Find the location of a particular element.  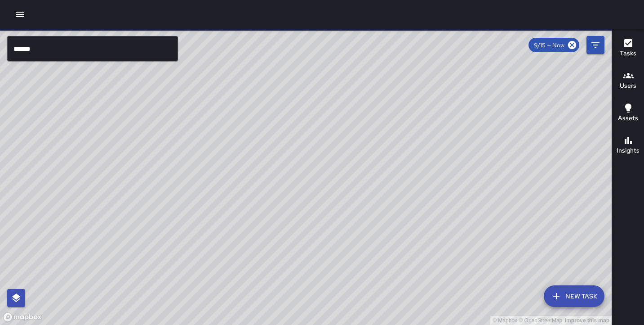

button: Users is located at coordinates (627, 81).